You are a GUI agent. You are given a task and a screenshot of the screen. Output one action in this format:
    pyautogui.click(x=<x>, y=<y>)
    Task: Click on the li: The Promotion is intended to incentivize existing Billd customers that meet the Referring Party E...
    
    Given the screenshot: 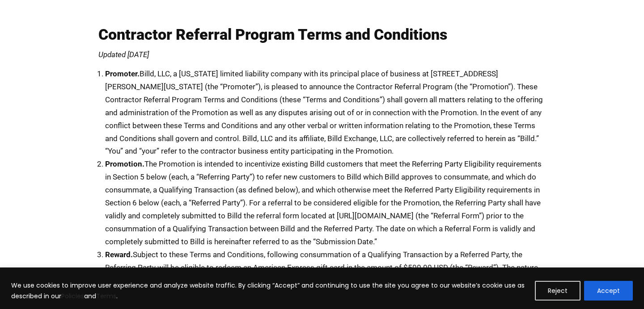 What is the action you would take?
    pyautogui.click(x=325, y=203)
    